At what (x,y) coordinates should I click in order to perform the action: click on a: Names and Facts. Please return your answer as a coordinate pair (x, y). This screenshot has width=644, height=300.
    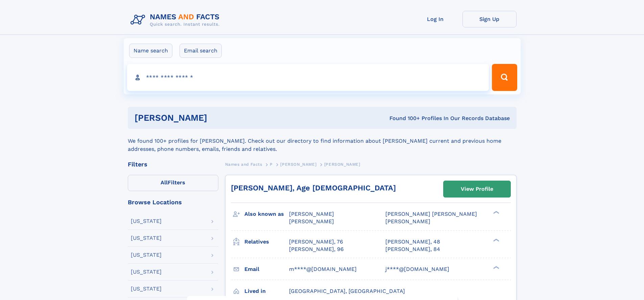
    Looking at the image, I should click on (243, 164).